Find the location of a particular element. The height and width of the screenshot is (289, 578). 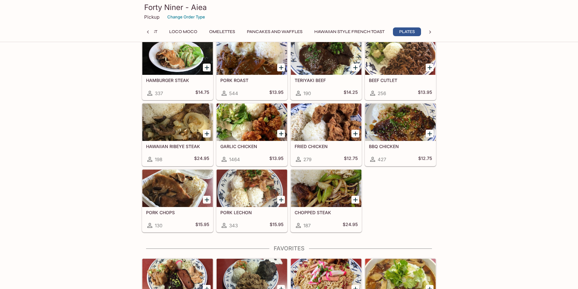

span: 343 is located at coordinates (233, 226).